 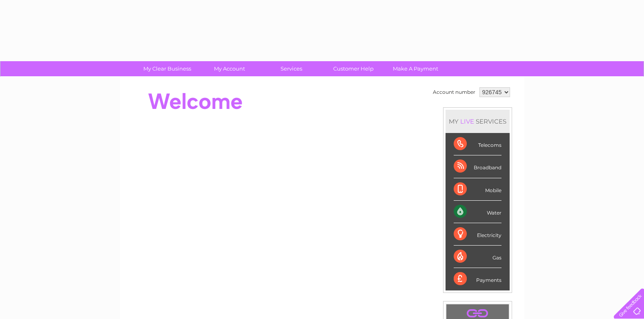 What do you see at coordinates (477, 279) in the screenshot?
I see `div: Payments` at bounding box center [477, 279].